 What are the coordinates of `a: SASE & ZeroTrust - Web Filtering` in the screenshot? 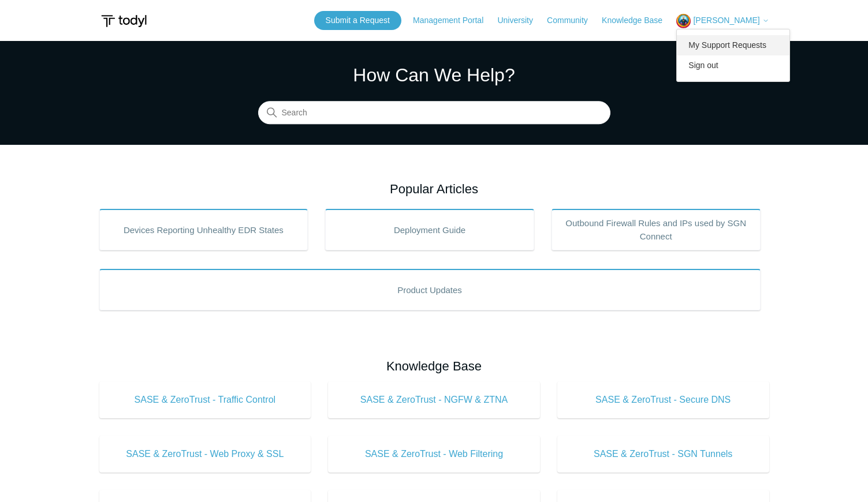 It's located at (434, 454).